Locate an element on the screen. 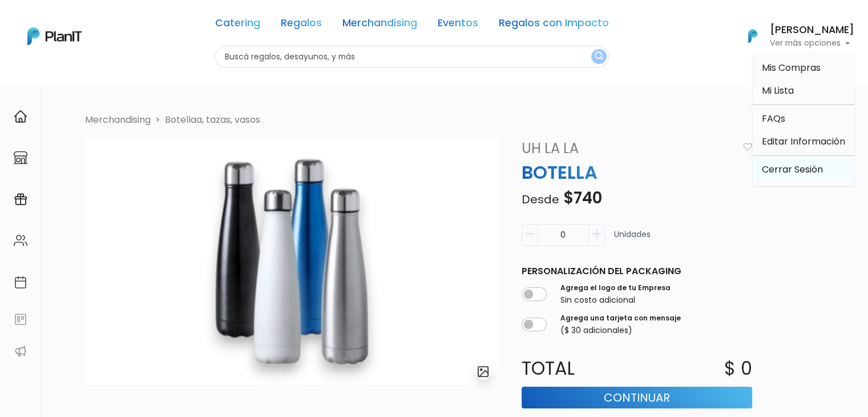 Image resolution: width=868 pixels, height=417 pixels. img: 2000___2000-Photoroom_-_2025-06-27T170559.089.jpg is located at coordinates (292, 262).